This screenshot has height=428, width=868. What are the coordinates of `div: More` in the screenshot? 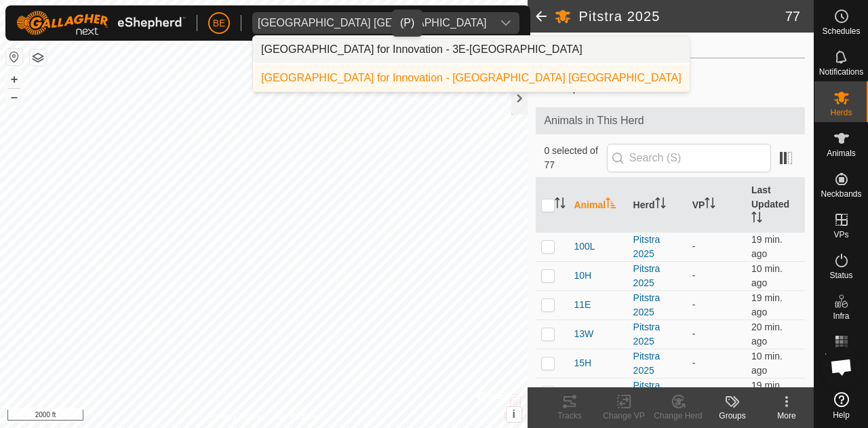 It's located at (787, 416).